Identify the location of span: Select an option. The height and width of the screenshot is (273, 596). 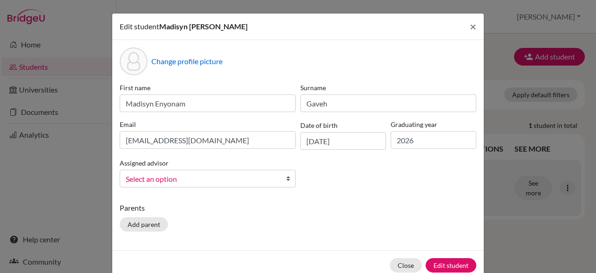
(202, 179).